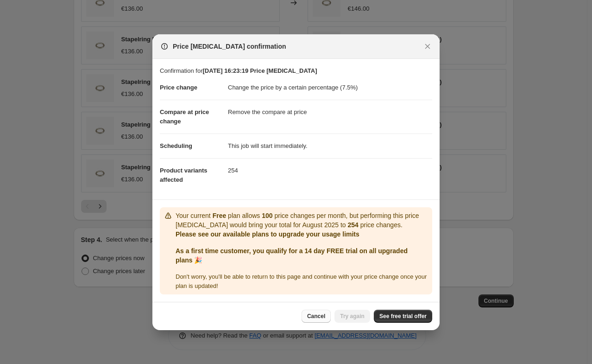  I want to click on b: Free, so click(220, 216).